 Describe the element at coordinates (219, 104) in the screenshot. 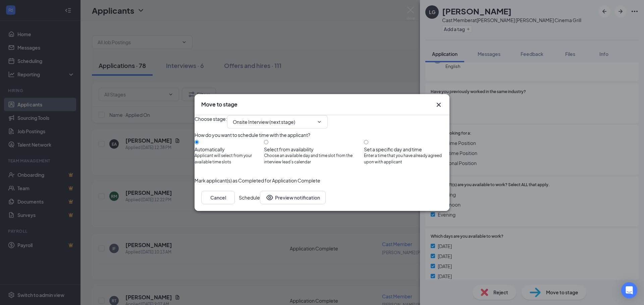

I see `h3: Move to stage` at that location.